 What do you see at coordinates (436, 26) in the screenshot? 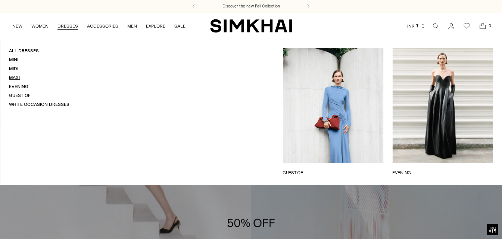
I see `a: Open search modal` at bounding box center [436, 26].